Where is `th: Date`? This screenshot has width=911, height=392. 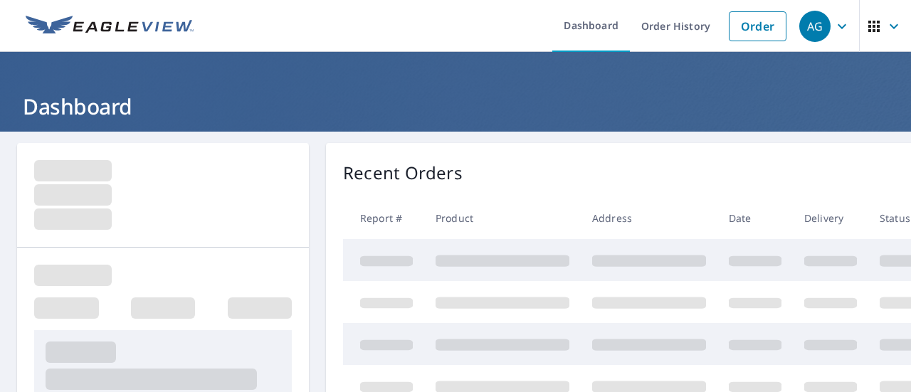
th: Date is located at coordinates (755, 218).